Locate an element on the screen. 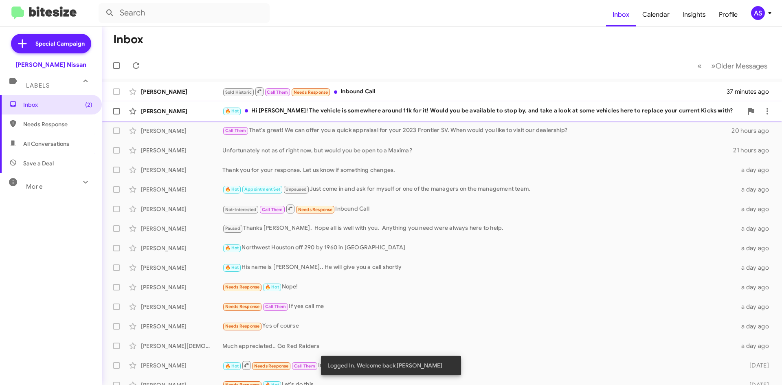  div: Much appreciated.. Go Red Raiders is located at coordinates (479, 346).